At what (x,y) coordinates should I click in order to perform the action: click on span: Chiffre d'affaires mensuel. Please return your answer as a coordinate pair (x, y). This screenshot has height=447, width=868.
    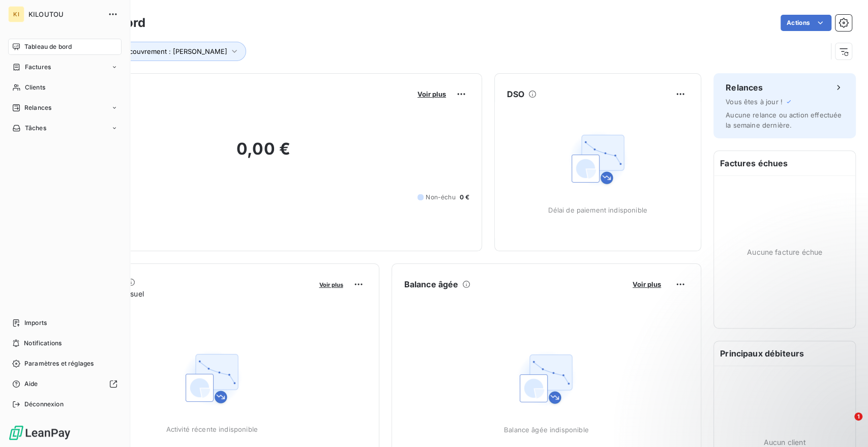
    Looking at the image, I should click on (185, 294).